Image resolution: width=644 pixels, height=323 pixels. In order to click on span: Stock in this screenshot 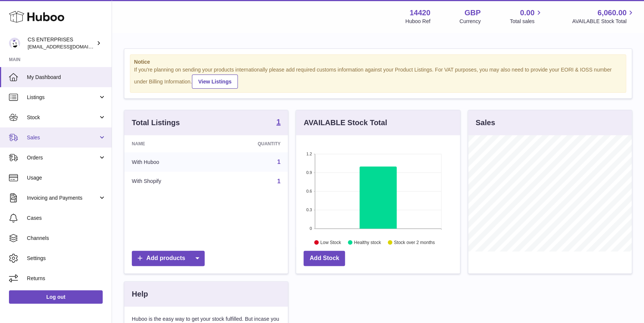, I will do `click(62, 118)`.